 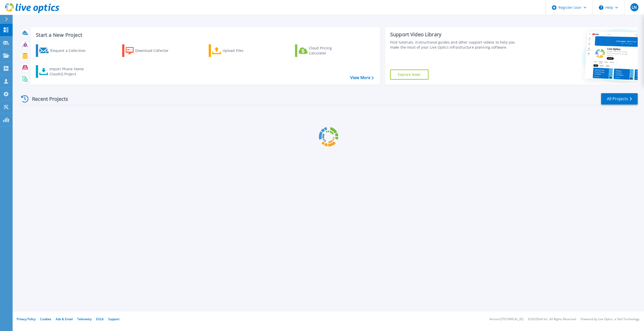 I want to click on div: Find tutorials, instructional guides and other support videos to help you make the most of your L..., so click(x=455, y=45).